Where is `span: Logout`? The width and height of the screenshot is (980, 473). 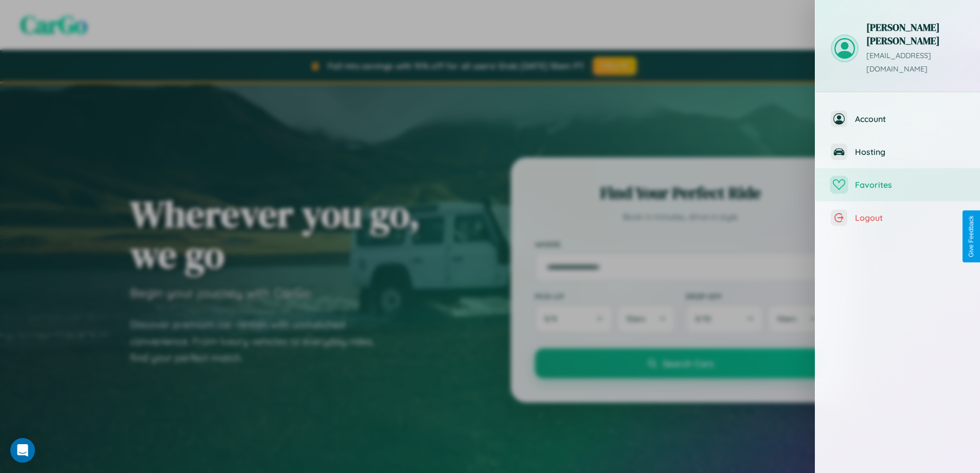 span: Logout is located at coordinates (909, 218).